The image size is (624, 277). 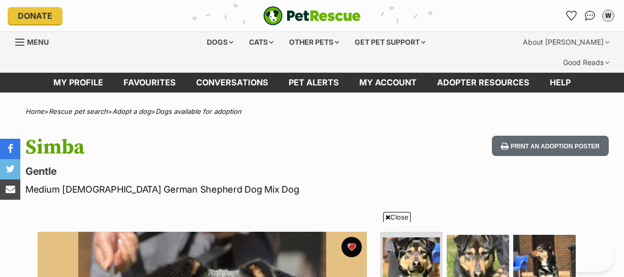 I want to click on div: W, so click(x=608, y=16).